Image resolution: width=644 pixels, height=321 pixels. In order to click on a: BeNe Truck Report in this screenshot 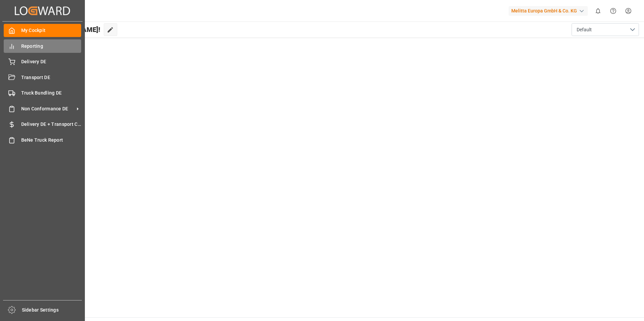, I will do `click(43, 139)`.